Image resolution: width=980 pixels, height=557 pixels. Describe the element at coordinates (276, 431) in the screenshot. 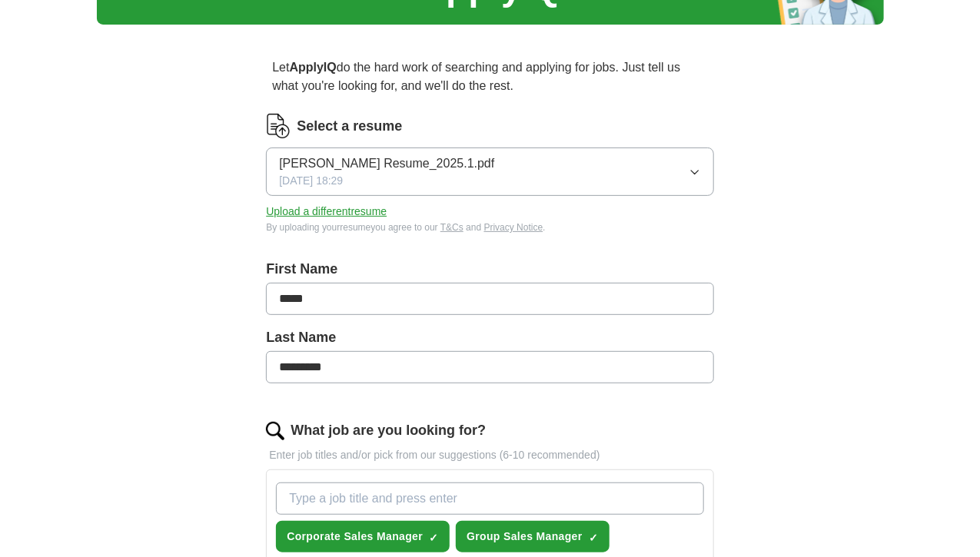

I see `img: search.png` at that location.